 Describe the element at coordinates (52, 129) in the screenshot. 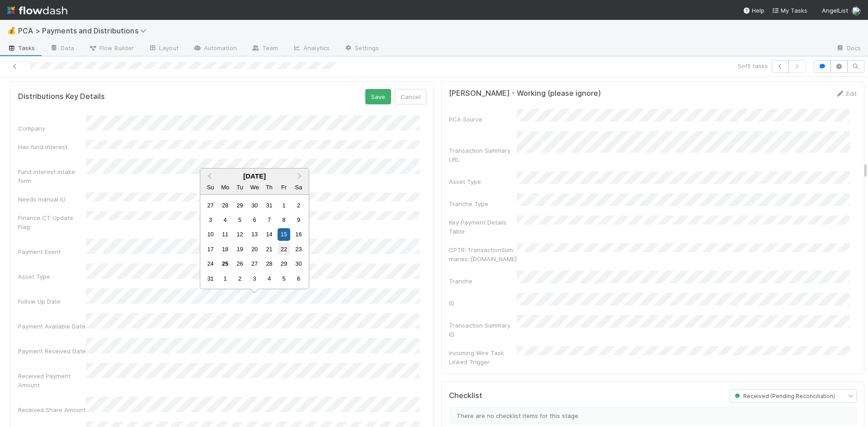

I see `div: Company` at that location.